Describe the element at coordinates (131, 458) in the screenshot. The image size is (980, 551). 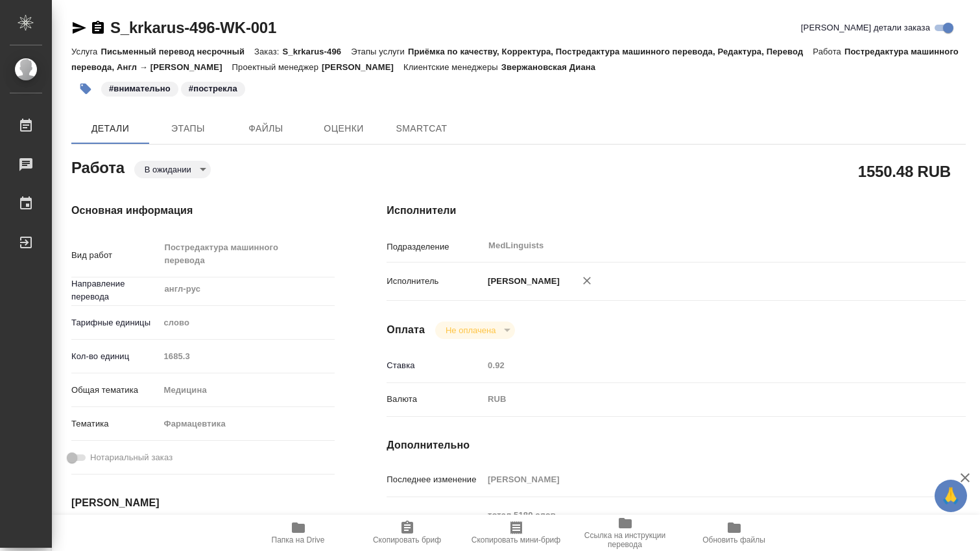
I see `span: Нотариальный заказ` at that location.